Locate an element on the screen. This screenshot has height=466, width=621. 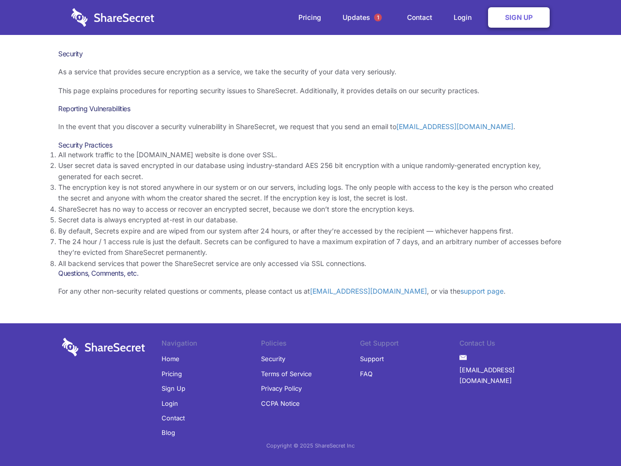
a: Blog is located at coordinates (168, 432).